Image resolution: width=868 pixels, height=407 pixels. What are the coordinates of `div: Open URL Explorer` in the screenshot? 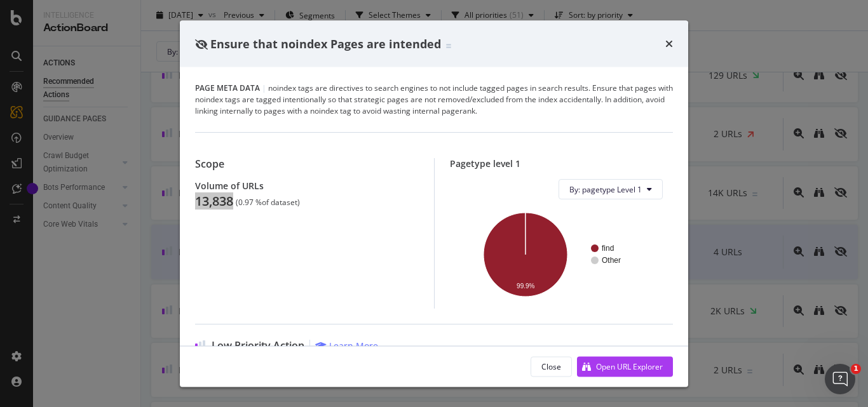 It's located at (629, 366).